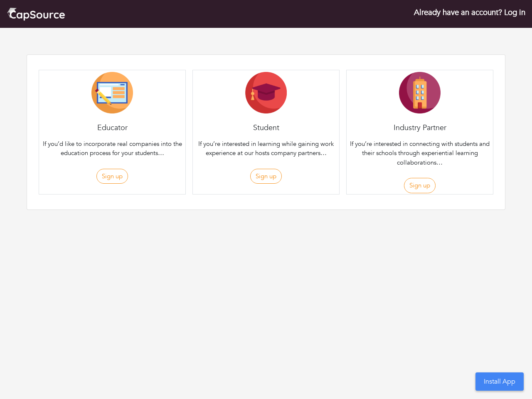  Describe the element at coordinates (112, 149) in the screenshot. I see `p: If you’d like to incorporate real companies into the education process for your students…` at that location.